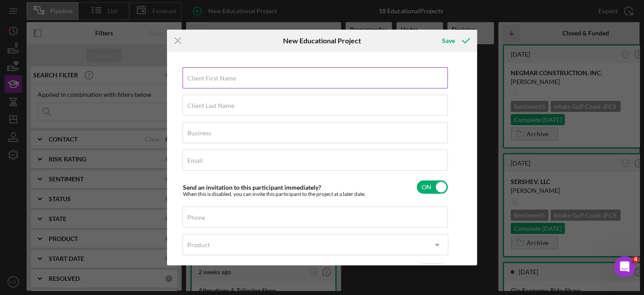 The height and width of the screenshot is (295, 644). I want to click on h6: New Educational Project, so click(322, 41).